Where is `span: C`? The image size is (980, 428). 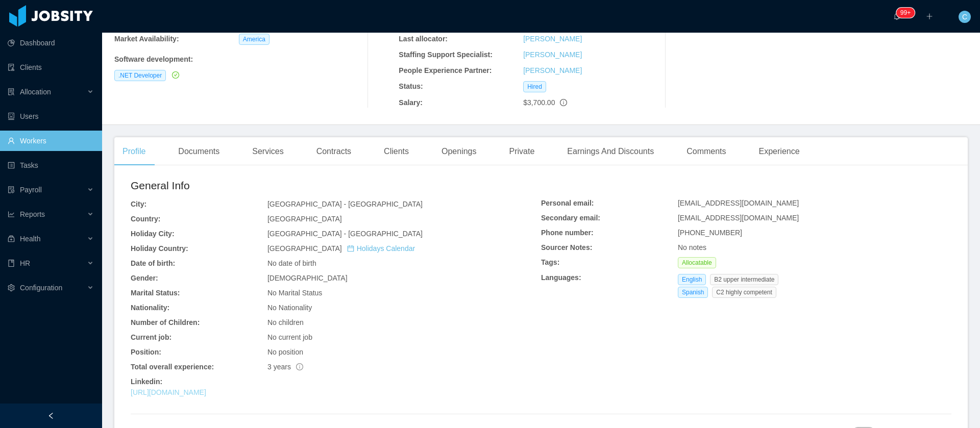
span: C is located at coordinates (964, 17).